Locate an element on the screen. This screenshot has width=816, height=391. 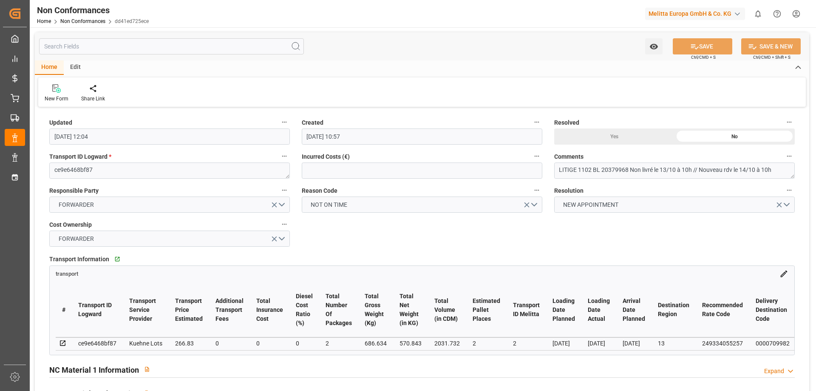
th: Loading Date Planned is located at coordinates (564, 309).